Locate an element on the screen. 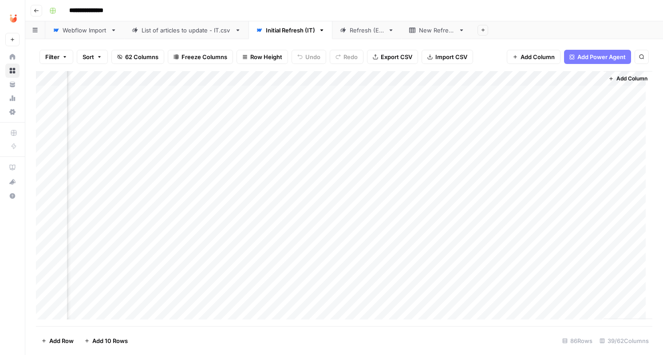 This screenshot has height=355, width=663. a: Webflow Import is located at coordinates (85, 30).